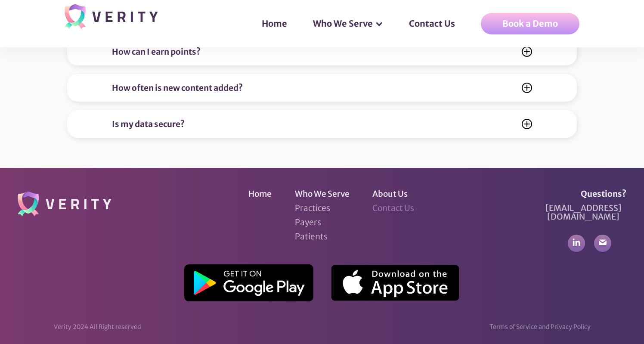 The width and height of the screenshot is (644, 344). Describe the element at coordinates (97, 327) in the screenshot. I see `div: Verity 2024 All Right reserved` at that location.